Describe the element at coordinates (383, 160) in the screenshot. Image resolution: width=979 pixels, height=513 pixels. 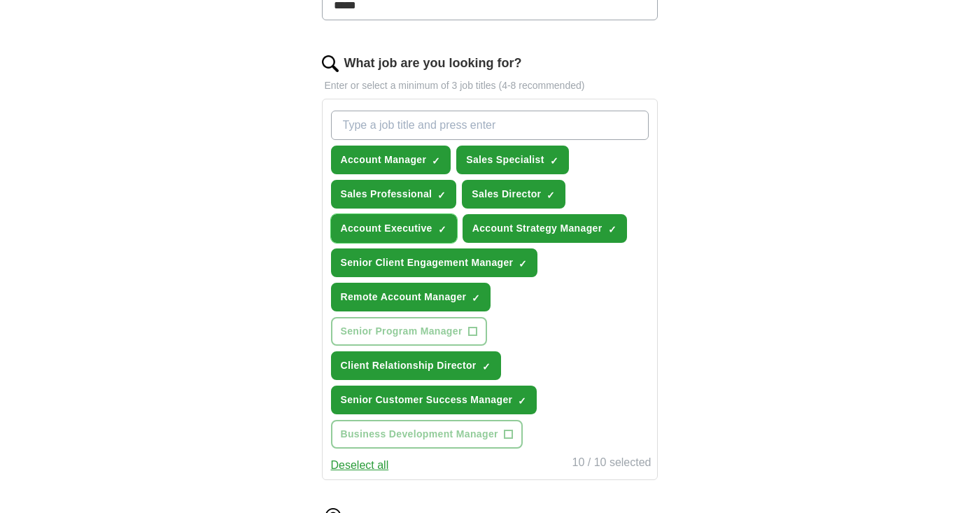
I see `span: Account Manager` at that location.